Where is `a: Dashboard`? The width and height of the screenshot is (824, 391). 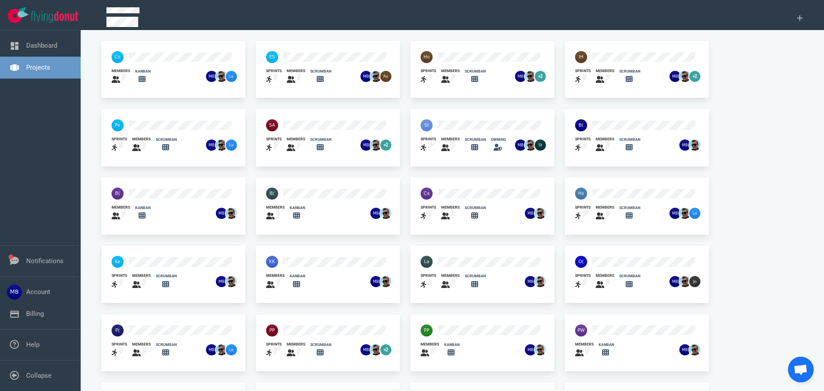 a: Dashboard is located at coordinates (42, 45).